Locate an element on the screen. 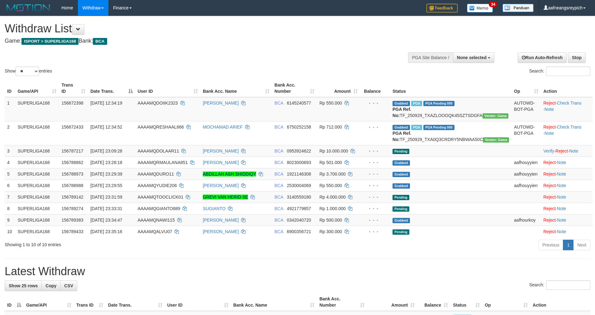 The height and width of the screenshot is (315, 595). h1: Withdraw List is located at coordinates (198, 29).